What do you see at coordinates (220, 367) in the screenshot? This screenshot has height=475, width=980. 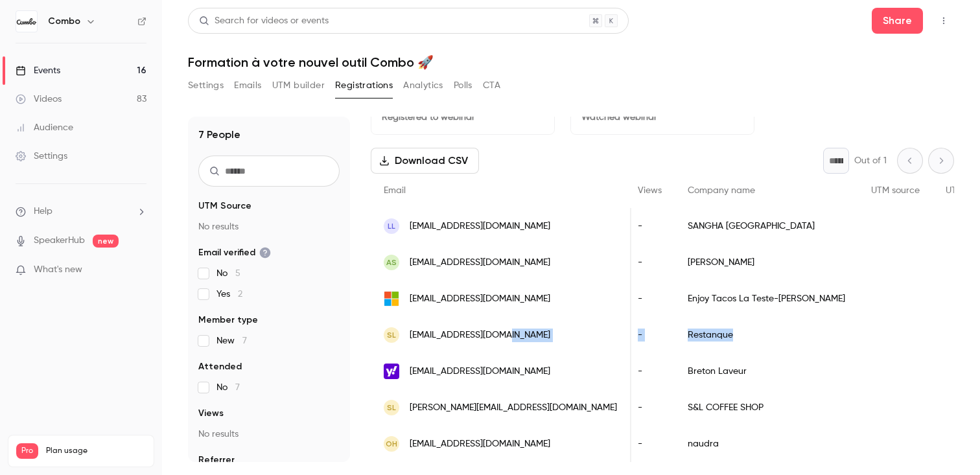 I see `span: Attended` at bounding box center [220, 367].